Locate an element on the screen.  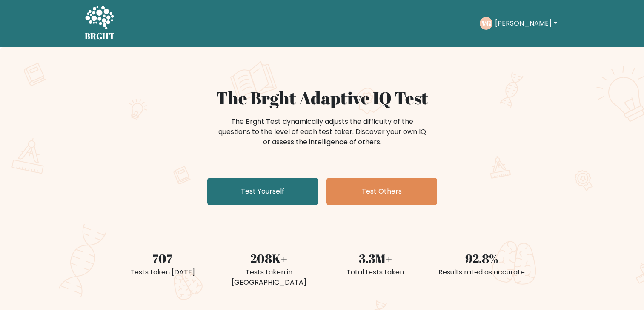
div: Total tests taken is located at coordinates (375, 272).